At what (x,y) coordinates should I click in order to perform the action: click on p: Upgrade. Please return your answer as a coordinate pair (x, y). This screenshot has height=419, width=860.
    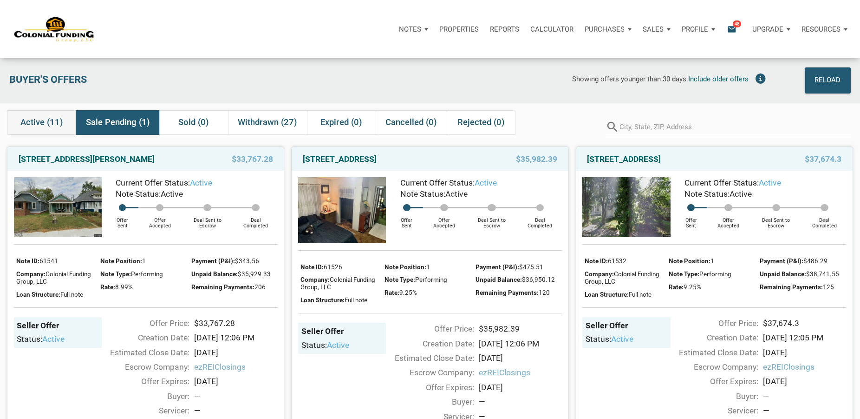
    Looking at the image, I should click on (768, 29).